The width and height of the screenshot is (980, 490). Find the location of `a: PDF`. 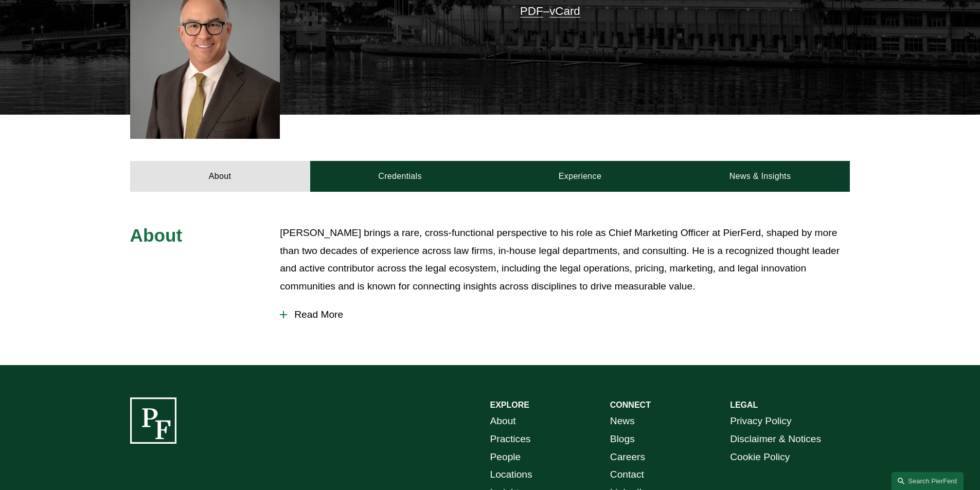

a: PDF is located at coordinates (532, 11).